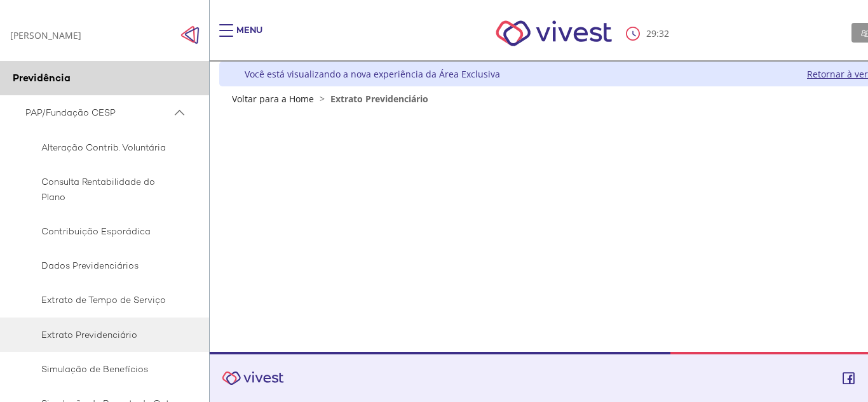 Image resolution: width=868 pixels, height=402 pixels. I want to click on img: Fechar menu, so click(190, 35).